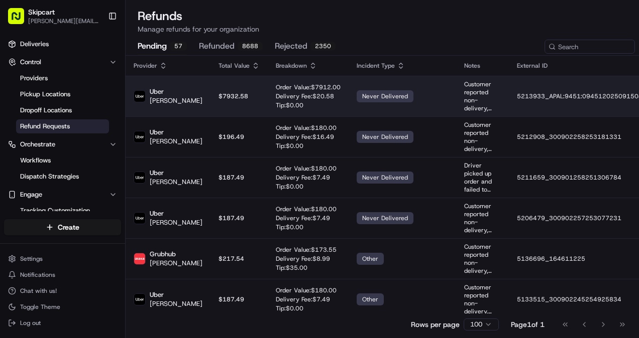 Image resolution: width=639 pixels, height=338 pixels. Describe the element at coordinates (41, 12) in the screenshot. I see `button: Skipcart` at that location.